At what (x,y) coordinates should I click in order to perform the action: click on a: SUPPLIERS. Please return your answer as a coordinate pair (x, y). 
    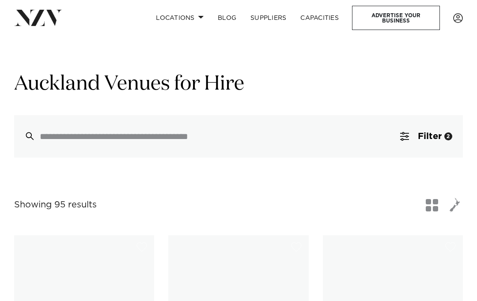
    Looking at the image, I should click on (268, 18).